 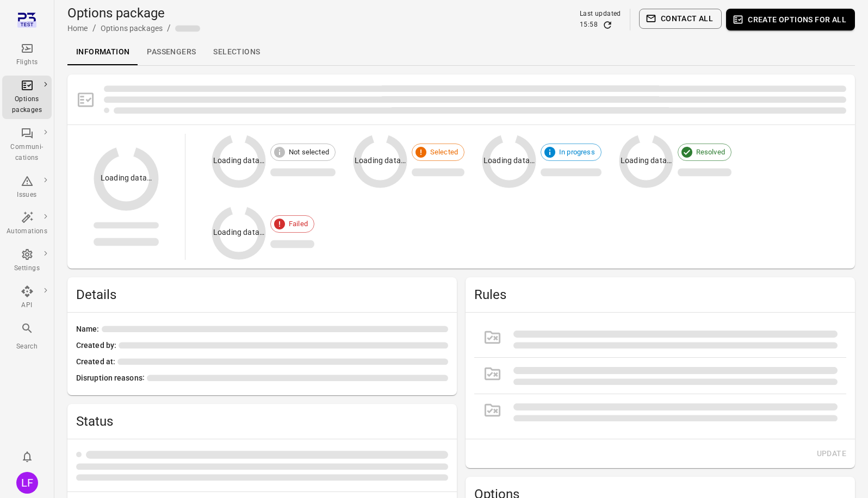 What do you see at coordinates (27, 105) in the screenshot?
I see `div: Options packages` at bounding box center [27, 105].